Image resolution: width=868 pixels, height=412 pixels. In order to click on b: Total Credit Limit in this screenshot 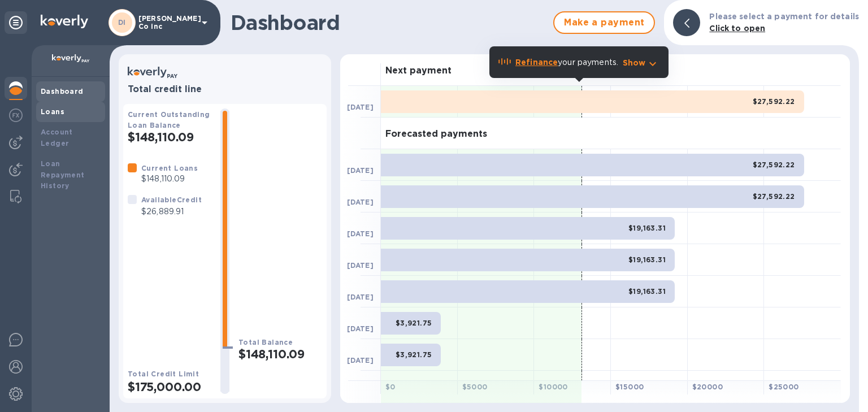, I will do `click(163, 373)`.